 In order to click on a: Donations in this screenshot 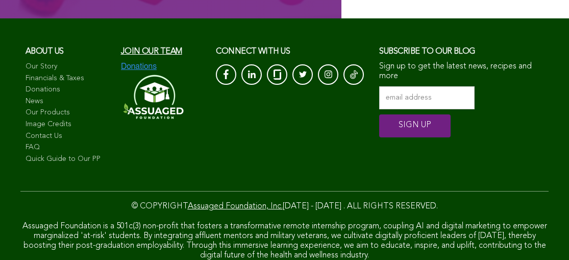, I will do `click(68, 90)`.